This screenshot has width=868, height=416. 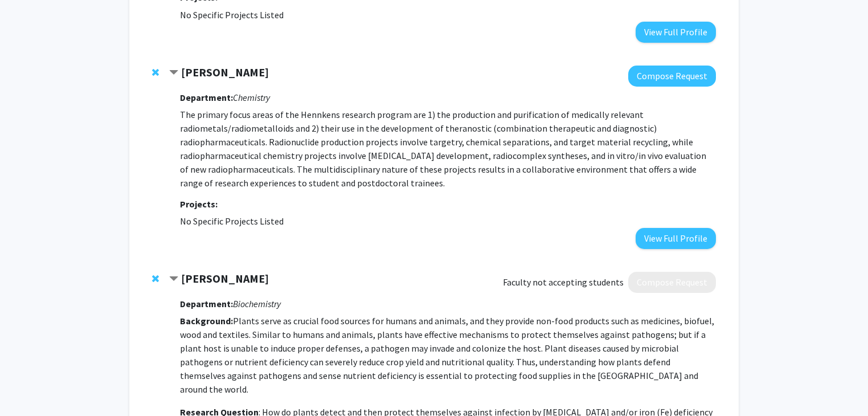 I want to click on span: Remove Antje Heese from bookmarks, so click(x=155, y=279).